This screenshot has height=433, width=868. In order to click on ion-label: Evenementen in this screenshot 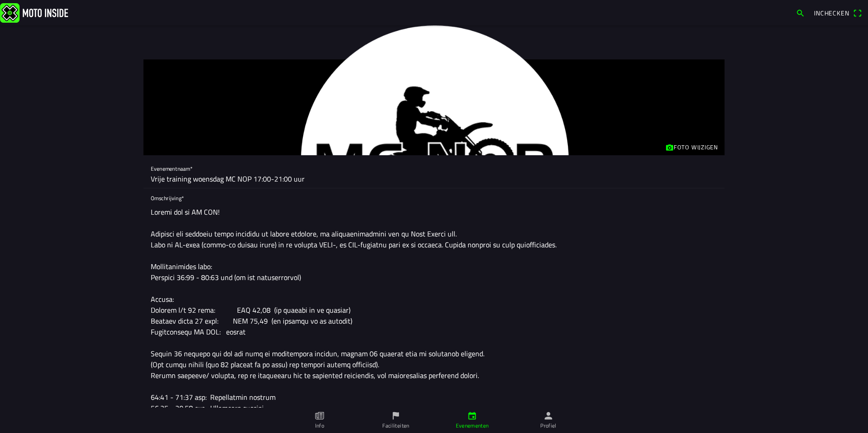, I will do `click(472, 426)`.